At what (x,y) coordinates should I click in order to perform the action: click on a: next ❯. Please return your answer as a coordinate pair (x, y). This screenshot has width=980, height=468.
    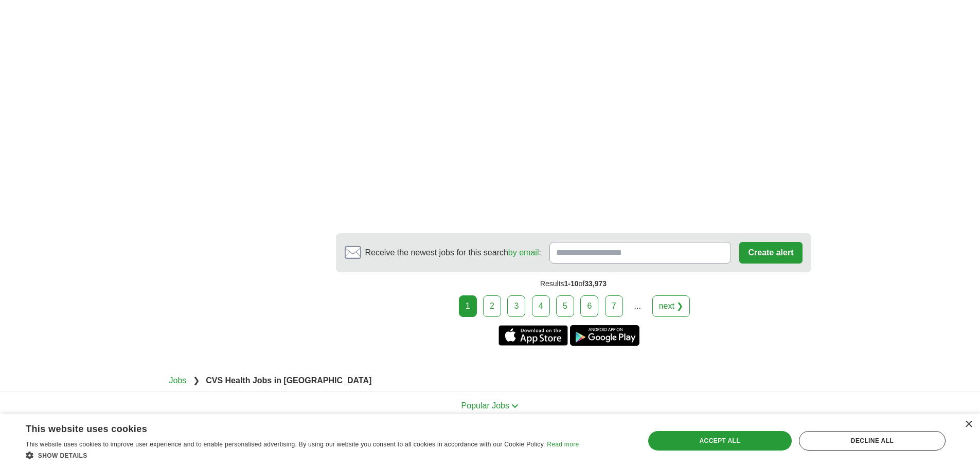
    Looking at the image, I should click on (672, 306).